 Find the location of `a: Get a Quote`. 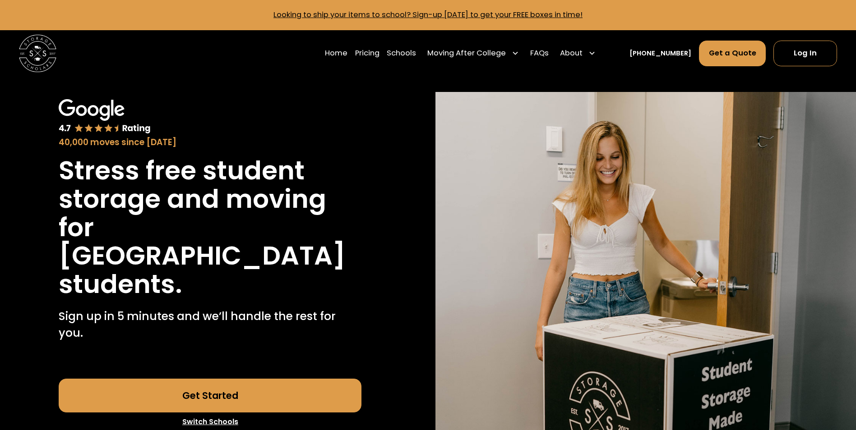

a: Get a Quote is located at coordinates (732, 53).